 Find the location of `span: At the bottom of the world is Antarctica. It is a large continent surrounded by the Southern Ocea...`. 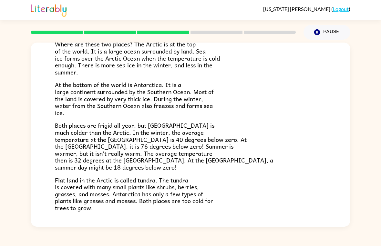

span: At the bottom of the world is Antarctica. It is a large continent surrounded by the Southern Ocea... is located at coordinates (134, 99).